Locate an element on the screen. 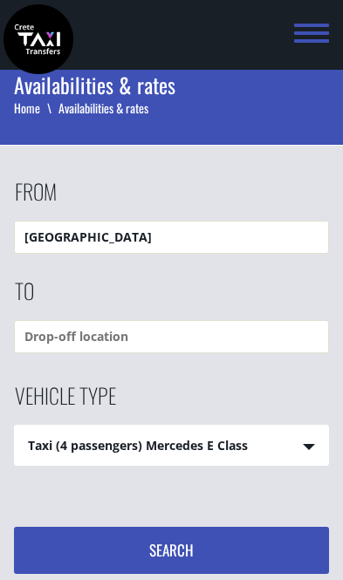 This screenshot has height=580, width=343. a: Crete Taxi Transfers | Rates & availability for transfers in Crete | Crete Taxi Transfers is located at coordinates (38, 37).